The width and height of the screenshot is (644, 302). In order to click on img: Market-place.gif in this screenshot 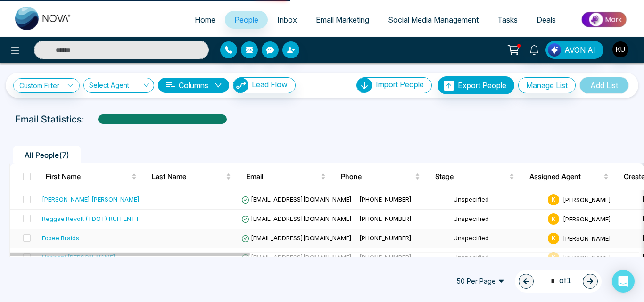, I will do `click(604, 20)`.